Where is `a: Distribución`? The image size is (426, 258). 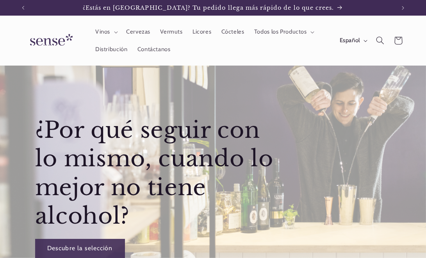
a: Distribución is located at coordinates (111, 49).